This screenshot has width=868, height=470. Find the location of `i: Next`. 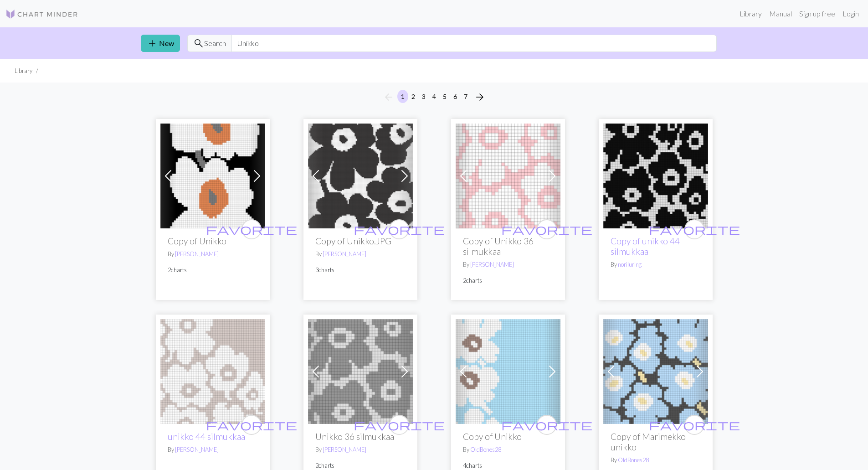

i: Next is located at coordinates (479, 97).